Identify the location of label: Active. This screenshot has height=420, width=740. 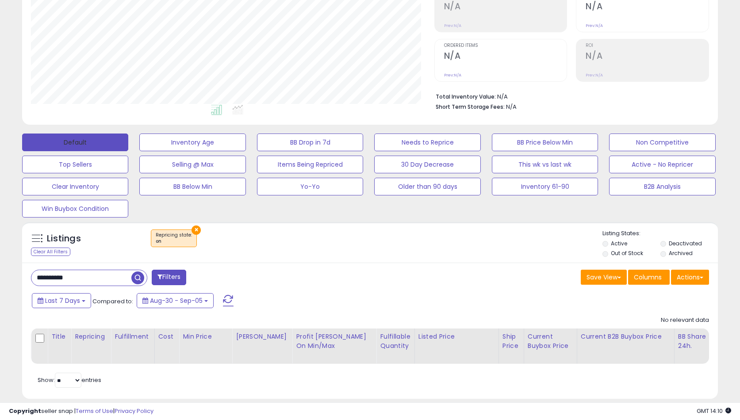
(619, 243).